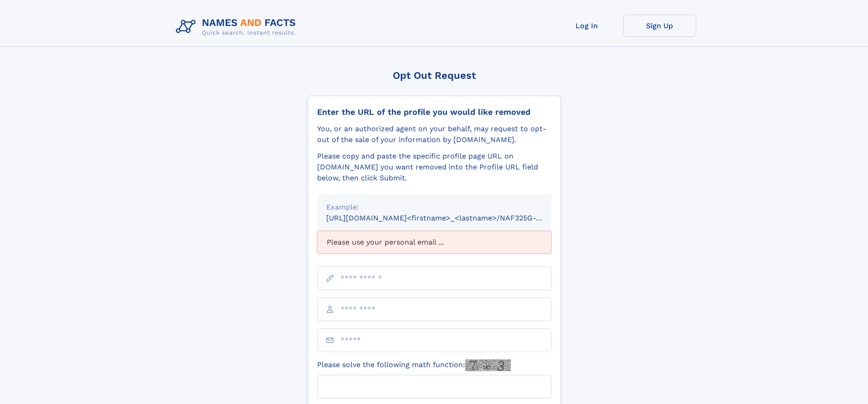 This screenshot has height=404, width=868. What do you see at coordinates (659, 25) in the screenshot?
I see `a: Sign Up` at bounding box center [659, 25].